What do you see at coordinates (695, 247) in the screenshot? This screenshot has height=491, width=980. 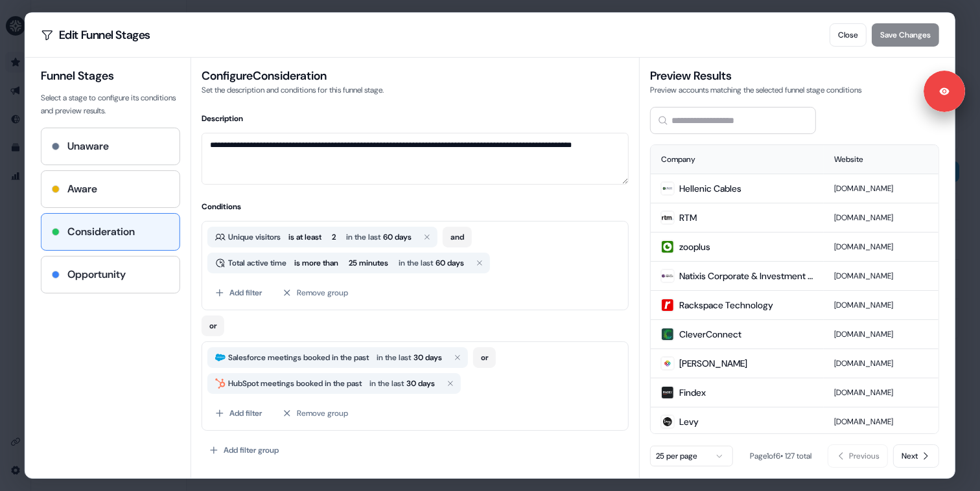 I see `span: zooplus` at bounding box center [695, 247].